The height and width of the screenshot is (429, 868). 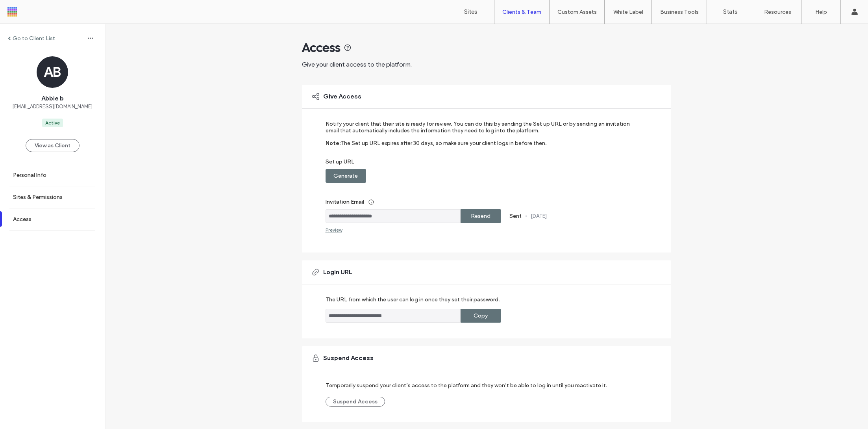 I want to click on span: Login URL, so click(x=338, y=272).